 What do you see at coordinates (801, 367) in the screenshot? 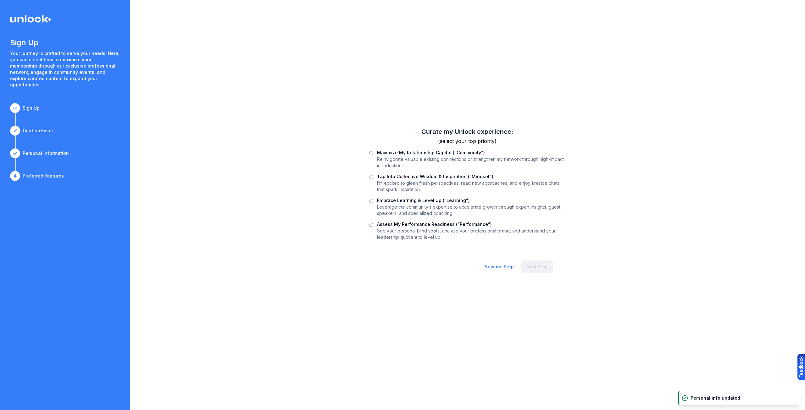
I see `button: Provide feedback` at bounding box center [801, 367].